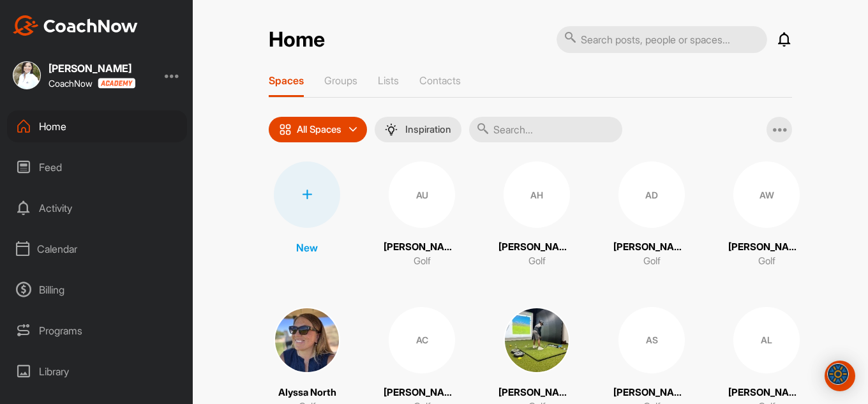 This screenshot has width=868, height=404. What do you see at coordinates (97, 208) in the screenshot?
I see `div: Activity` at bounding box center [97, 208].